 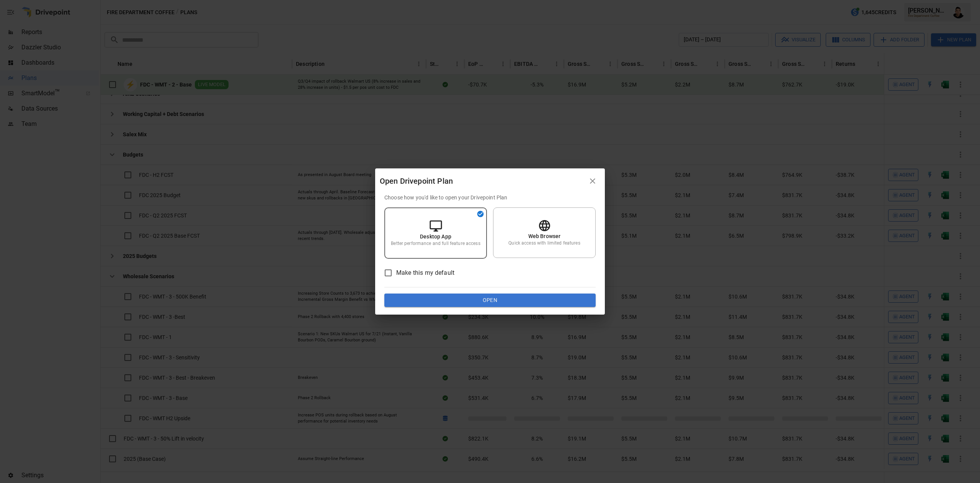 I want to click on p: Choose how you'd like to open your Drivepoint Plan, so click(x=490, y=197).